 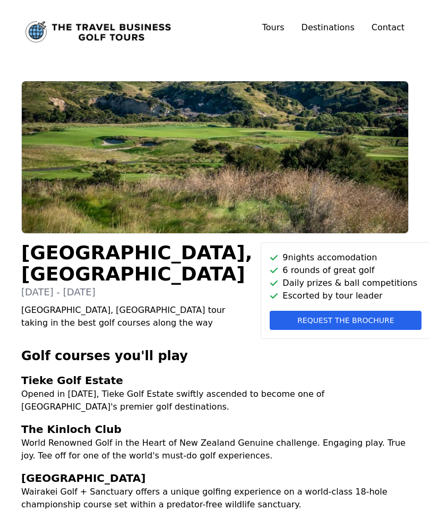 I want to click on button: Request the brochure, so click(x=346, y=320).